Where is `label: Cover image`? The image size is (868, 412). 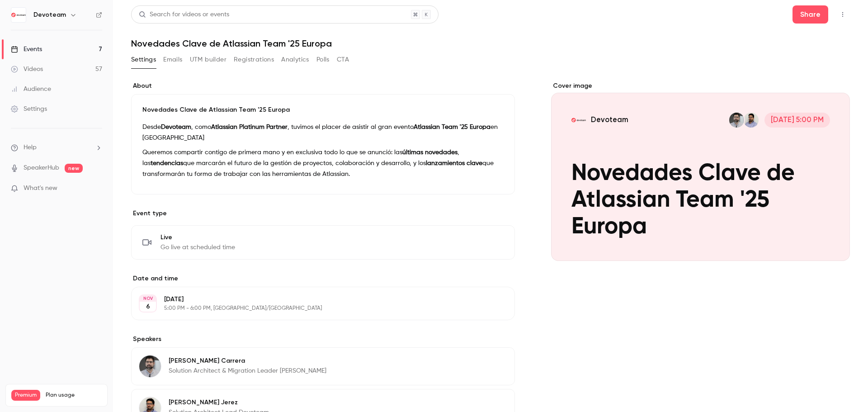 label: Cover image is located at coordinates (700, 86).